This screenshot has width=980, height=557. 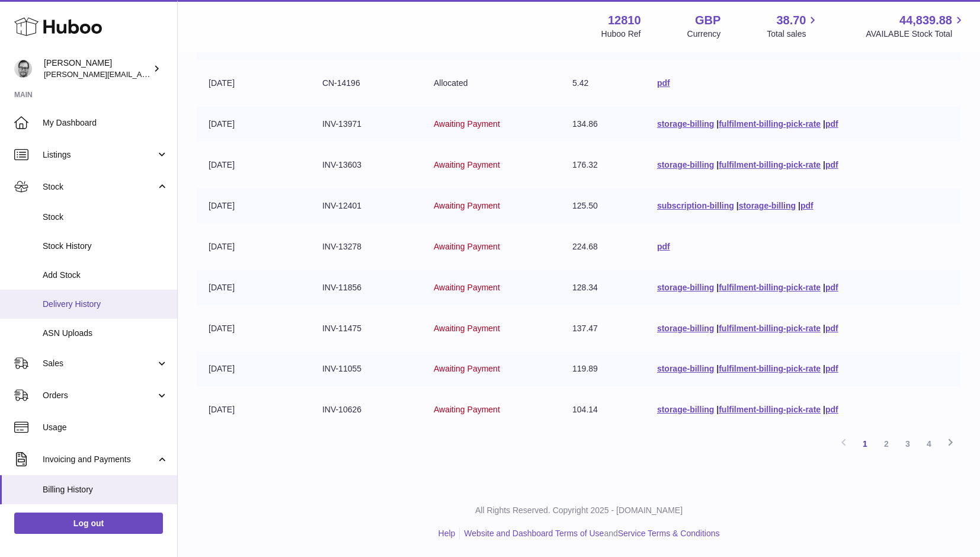 I want to click on span: Total sales, so click(x=793, y=34).